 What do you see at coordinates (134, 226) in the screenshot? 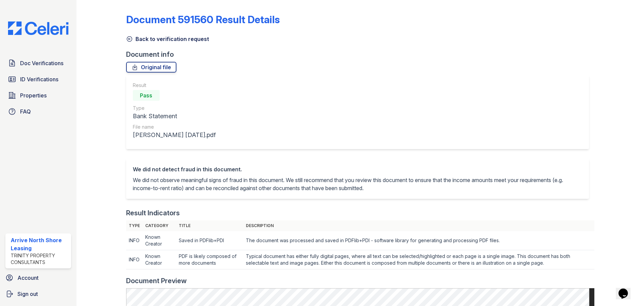
I see `th: Type` at bounding box center [134, 226].